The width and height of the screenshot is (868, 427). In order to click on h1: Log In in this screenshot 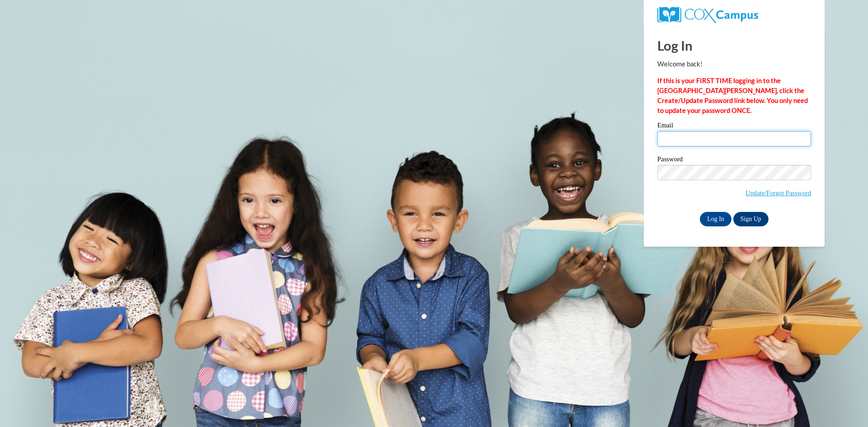, I will do `click(734, 45)`.